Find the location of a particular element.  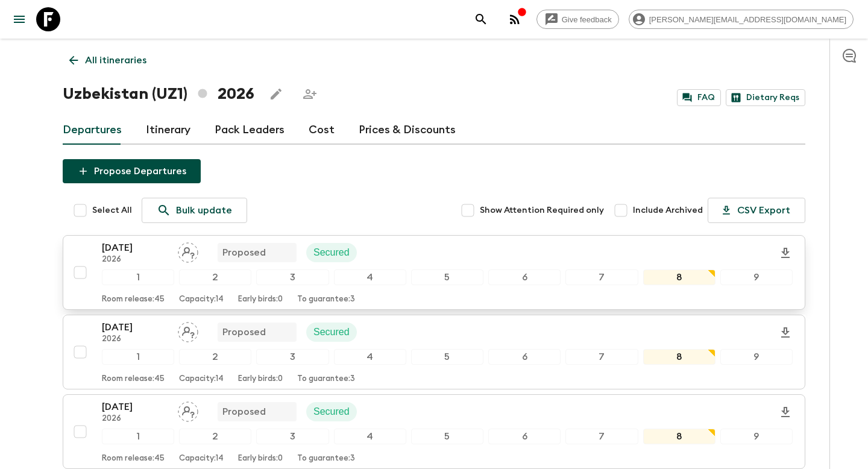

span: Give feedback is located at coordinates (587, 19).